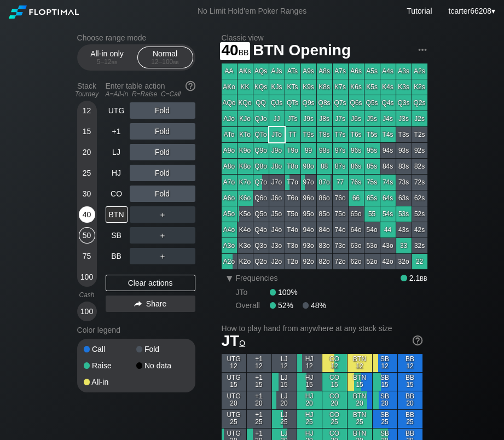 This screenshot has width=504, height=440. Describe the element at coordinates (324, 38) in the screenshot. I see `h2: Classic view` at that location.